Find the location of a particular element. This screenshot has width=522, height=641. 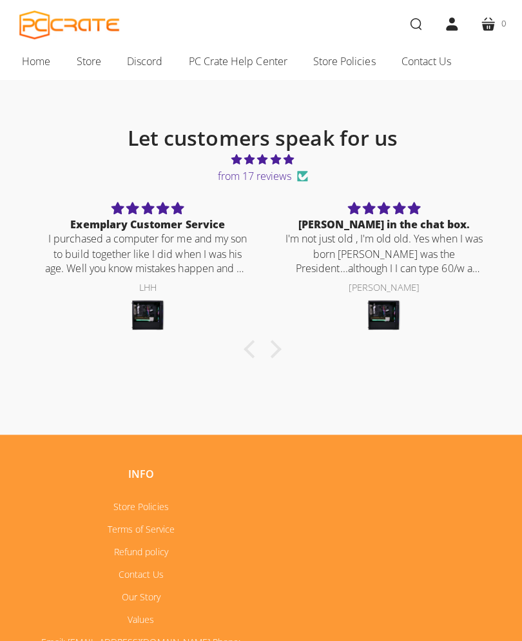

h2: Let customers speak for us is located at coordinates (261, 137).